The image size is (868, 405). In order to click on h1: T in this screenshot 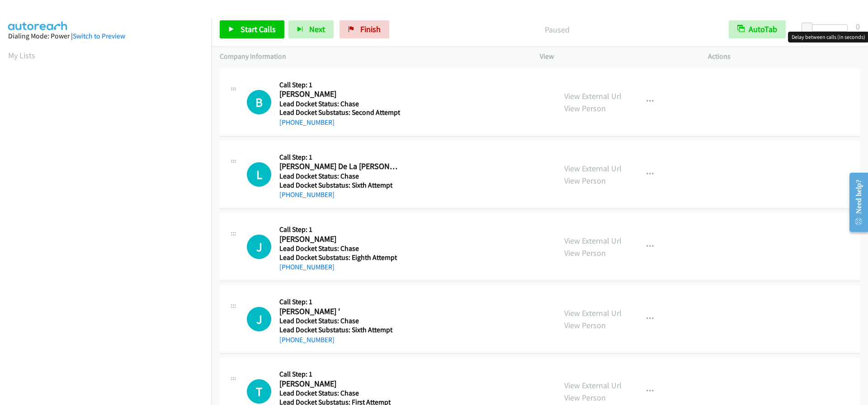, I will do `click(259, 392)`.